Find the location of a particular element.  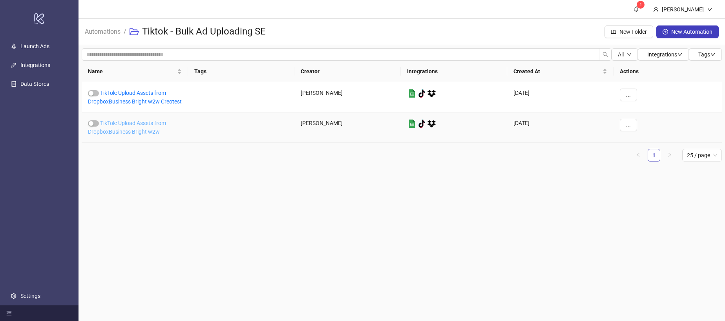

a: Data Stores is located at coordinates (35, 84).